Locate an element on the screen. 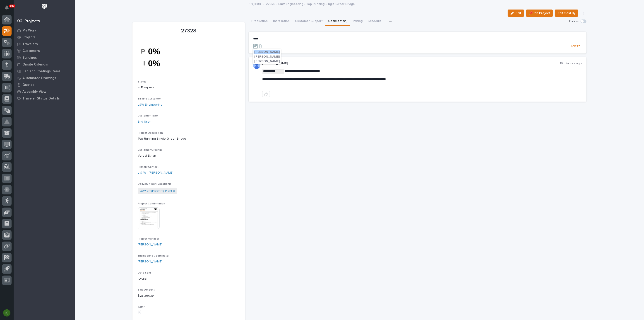 The height and width of the screenshot is (320, 644). div: 02. Projects is located at coordinates (28, 21).